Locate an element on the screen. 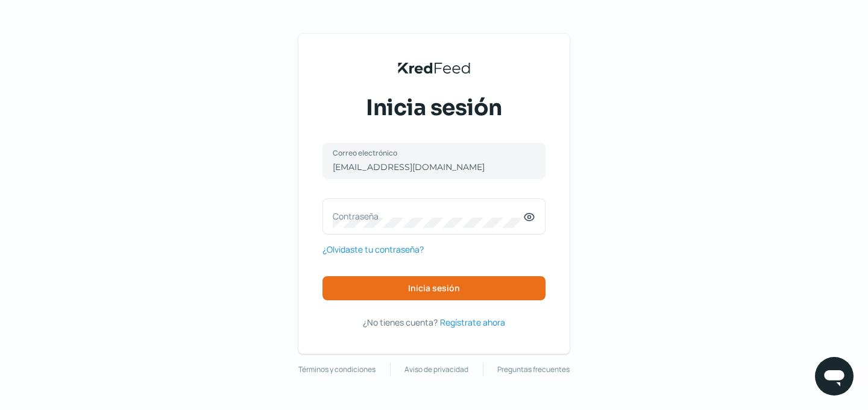 The width and height of the screenshot is (868, 410). a: ¿Olvidaste tu contraseña? is located at coordinates (374, 249).